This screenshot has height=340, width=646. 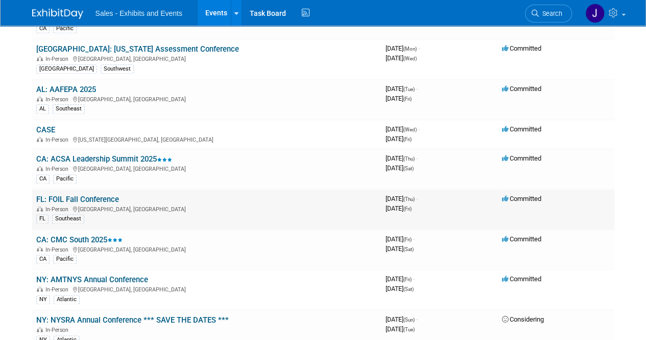 What do you see at coordinates (409, 319) in the screenshot?
I see `span: (Sun)` at bounding box center [409, 319].